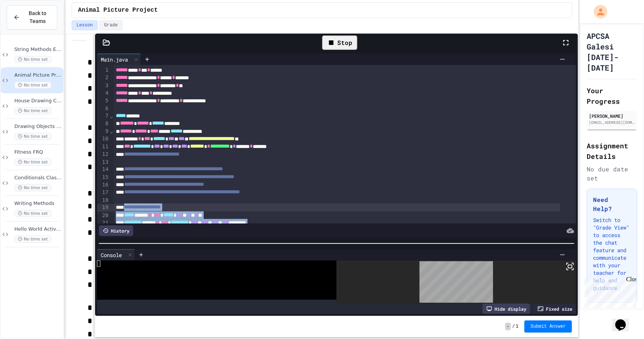  What do you see at coordinates (612, 254) in the screenshot?
I see `p: Switch to "Grade View" to access the chat feature and communicate with your teacher for help and ...` at bounding box center [612, 254].